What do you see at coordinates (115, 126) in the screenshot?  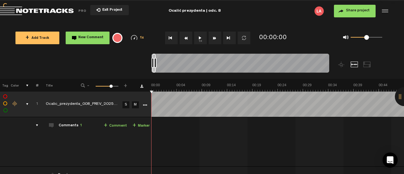 I see `a: Comment` at bounding box center [115, 126].